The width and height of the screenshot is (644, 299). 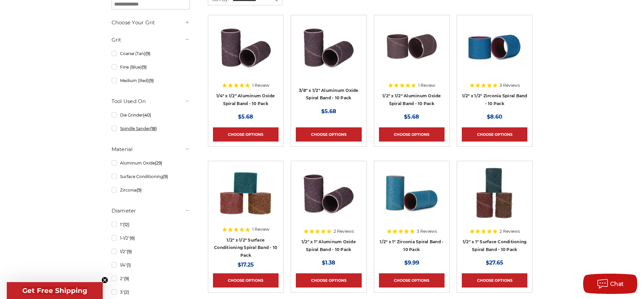 I want to click on a: 1/2" x 1" Aluminum Oxide Spiral Band - 10 Pack, so click(x=329, y=246).